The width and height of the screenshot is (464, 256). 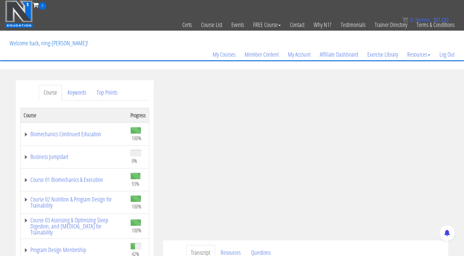 What do you see at coordinates (77, 93) in the screenshot?
I see `a: Keywords` at bounding box center [77, 93].